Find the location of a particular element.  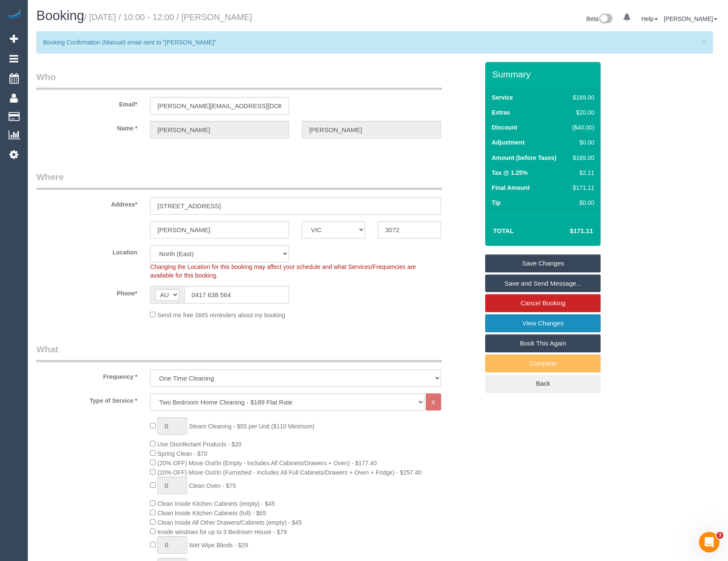

label: Address* is located at coordinates (87, 203).